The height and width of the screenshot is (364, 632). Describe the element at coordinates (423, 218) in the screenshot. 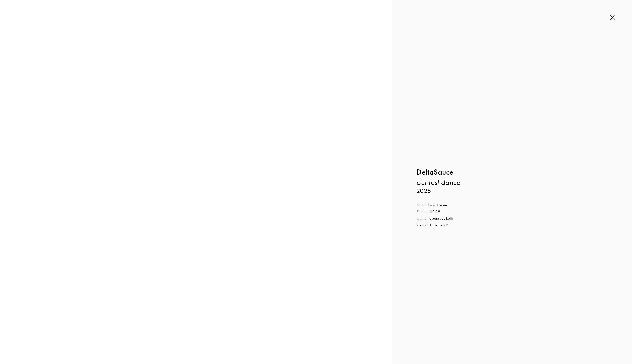

I see `span: Owner:` at that location.